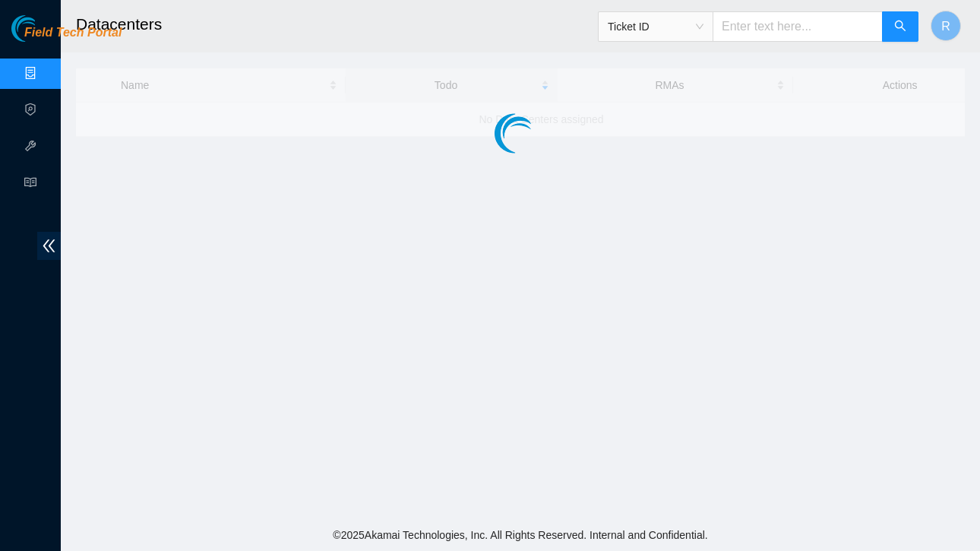  Describe the element at coordinates (945, 26) in the screenshot. I see `button: R` at that location.